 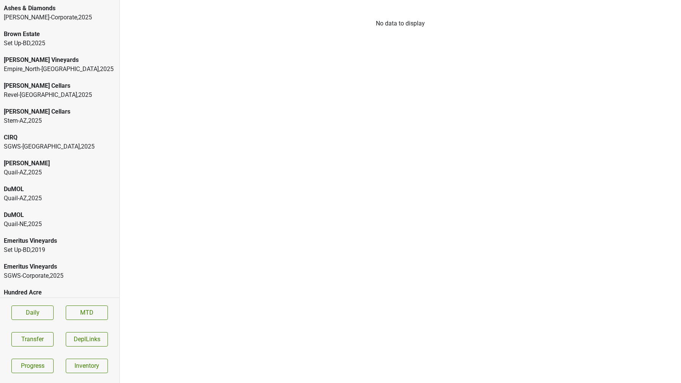 I want to click on div: No data to display, so click(x=400, y=24).